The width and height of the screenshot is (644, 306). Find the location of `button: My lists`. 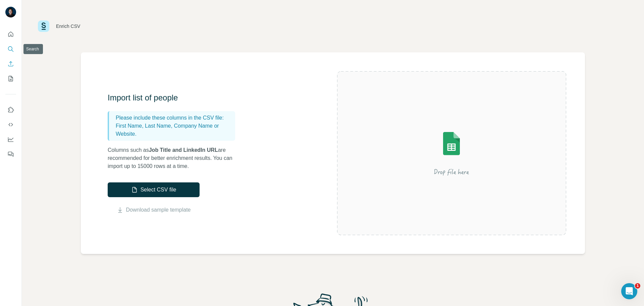

button: My lists is located at coordinates (11, 78).